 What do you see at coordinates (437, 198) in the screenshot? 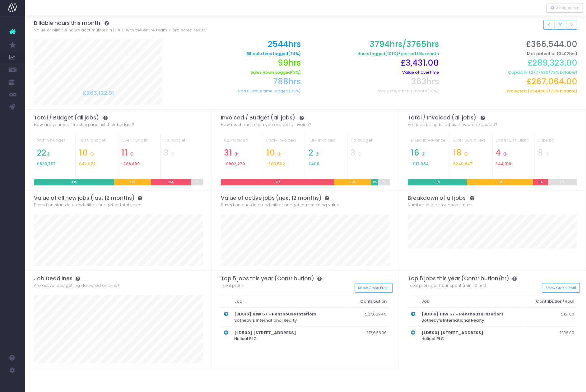
I see `span: Breakdown of all jobs` at bounding box center [437, 198].